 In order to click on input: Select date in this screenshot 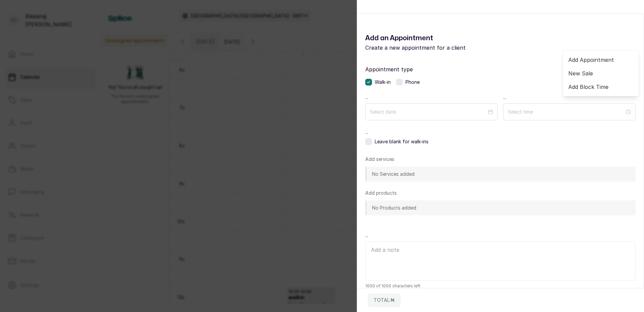, I will do `click(428, 112)`.